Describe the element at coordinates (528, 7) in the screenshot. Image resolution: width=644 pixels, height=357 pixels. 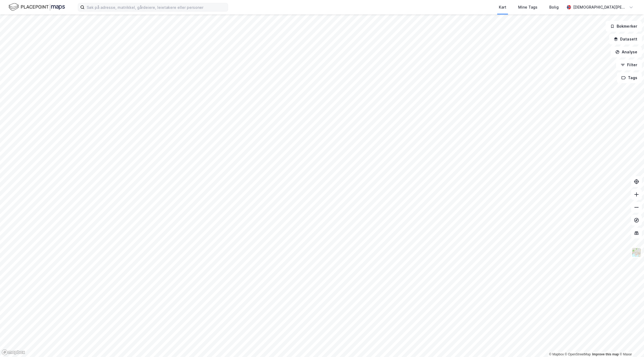
I see `div: Mine Tags` at that location.